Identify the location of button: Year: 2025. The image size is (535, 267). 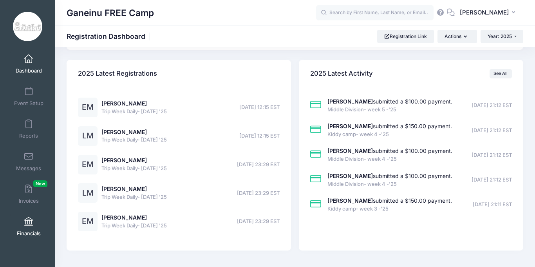
(502, 36).